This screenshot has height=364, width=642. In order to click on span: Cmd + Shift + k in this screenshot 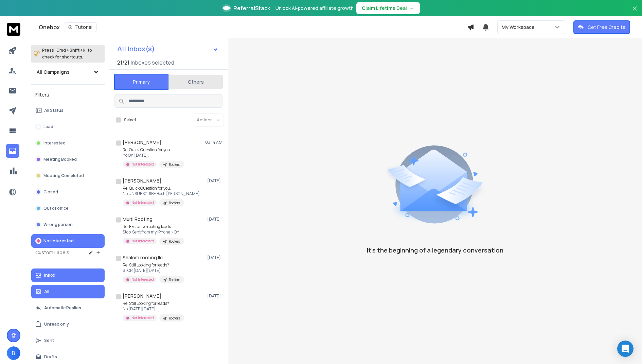, I will do `click(71, 50)`.